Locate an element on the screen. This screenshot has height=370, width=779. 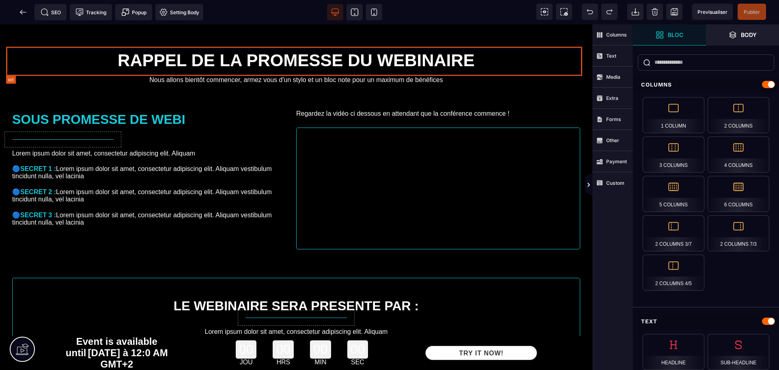
div: 5 Columns is located at coordinates (674, 194).